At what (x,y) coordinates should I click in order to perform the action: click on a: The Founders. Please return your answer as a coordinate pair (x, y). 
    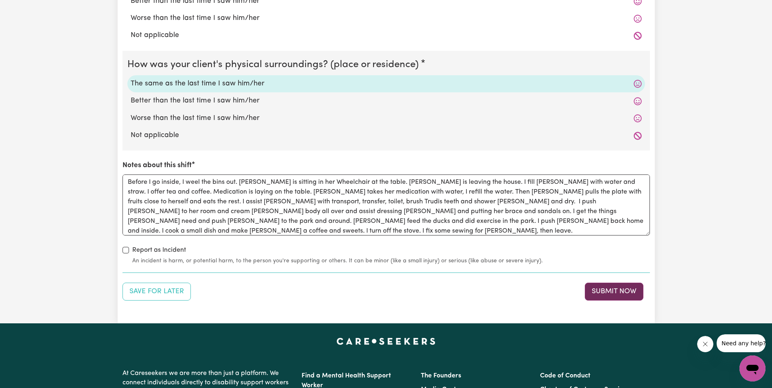
    Looking at the image, I should click on (441, 376).